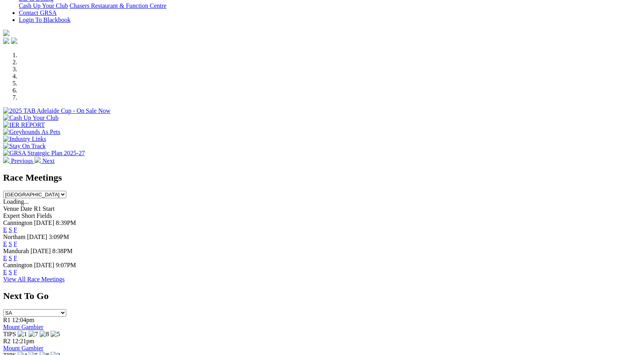  Describe the element at coordinates (11, 209) in the screenshot. I see `span: Venue` at that location.